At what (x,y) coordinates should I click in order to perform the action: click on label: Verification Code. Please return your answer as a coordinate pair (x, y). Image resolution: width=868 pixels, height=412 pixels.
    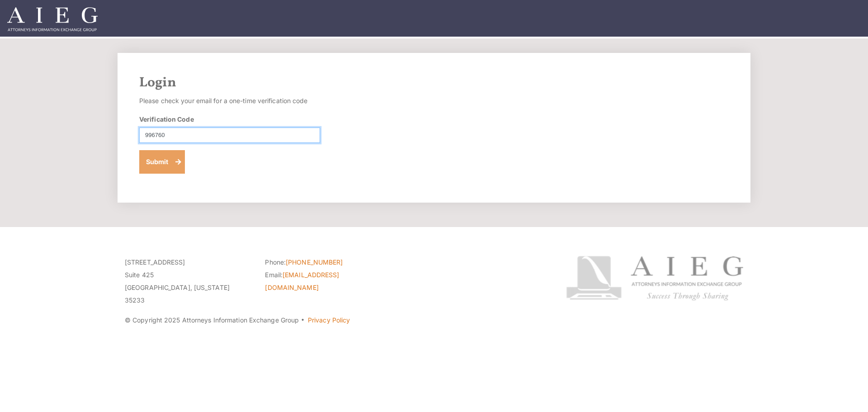
    Looking at the image, I should click on (166, 119).